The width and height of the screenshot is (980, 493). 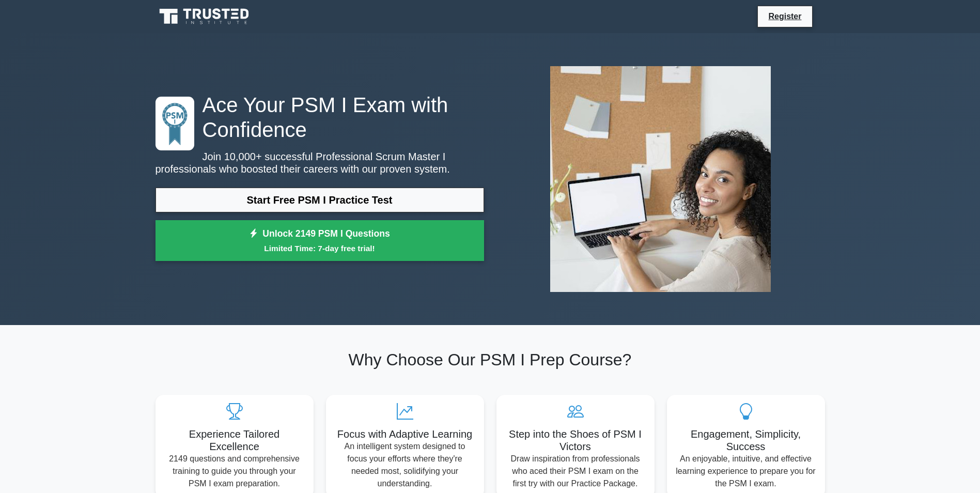 What do you see at coordinates (405, 434) in the screenshot?
I see `h5: Focus with Adaptive Learning` at bounding box center [405, 434].